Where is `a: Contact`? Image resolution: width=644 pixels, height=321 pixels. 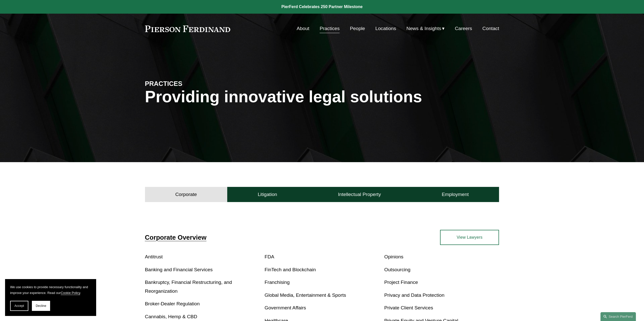
a: Contact is located at coordinates (491, 28).